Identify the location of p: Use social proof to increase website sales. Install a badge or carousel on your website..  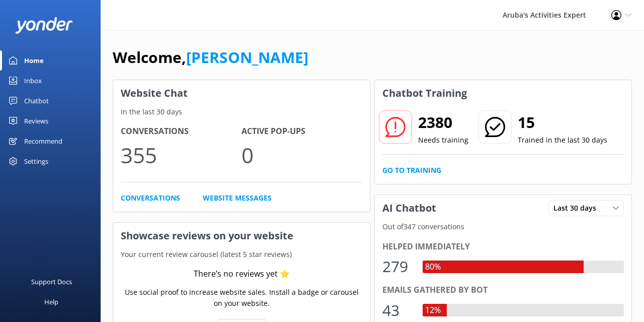
(241, 298).